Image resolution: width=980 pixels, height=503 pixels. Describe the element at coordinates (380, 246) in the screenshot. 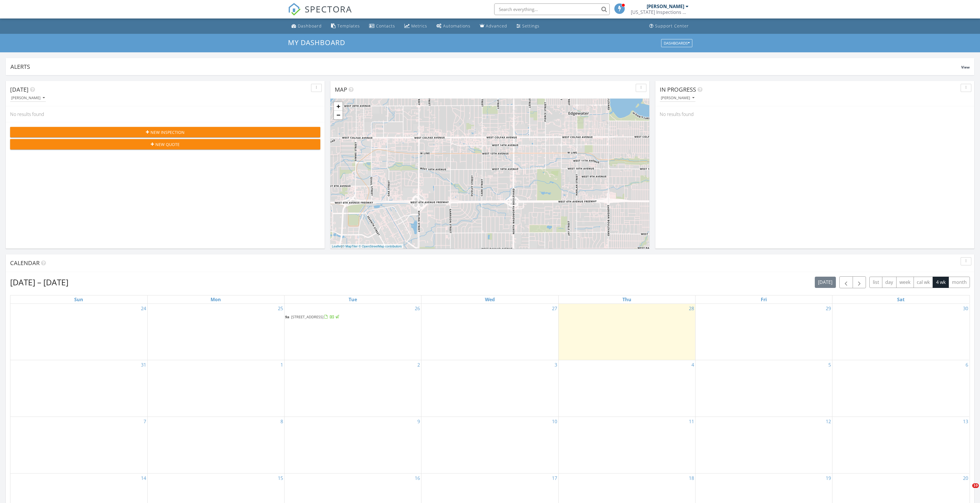

I see `a: © OpenStreetMap contributors` at that location.